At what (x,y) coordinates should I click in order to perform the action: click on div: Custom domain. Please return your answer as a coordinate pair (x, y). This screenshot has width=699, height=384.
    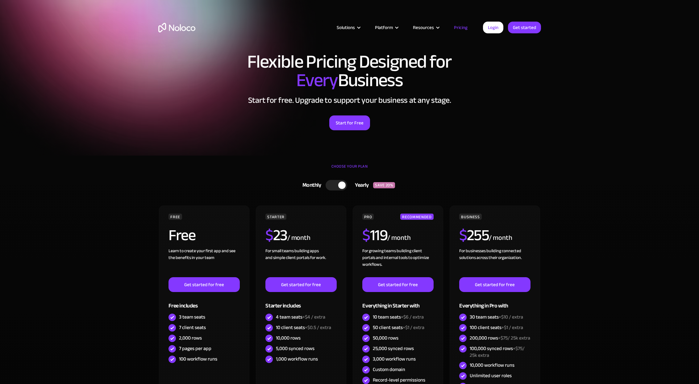
    Looking at the image, I should click on (389, 369).